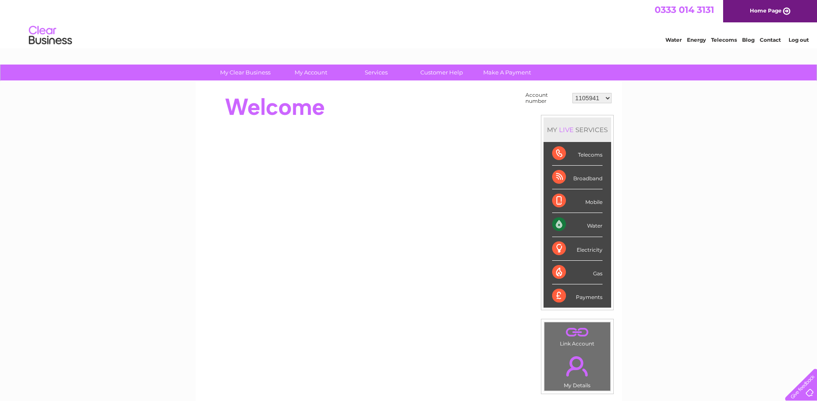  I want to click on a: Customer Help, so click(442, 72).